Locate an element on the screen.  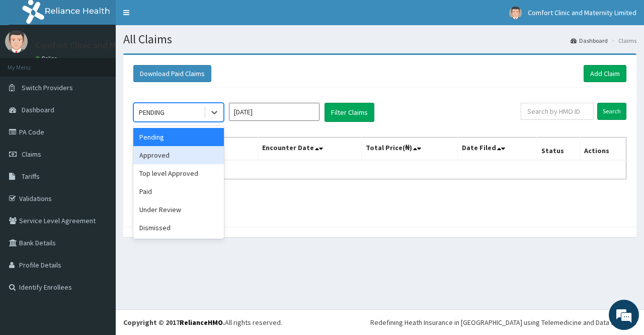
a: RelianceHMO is located at coordinates (201, 323).